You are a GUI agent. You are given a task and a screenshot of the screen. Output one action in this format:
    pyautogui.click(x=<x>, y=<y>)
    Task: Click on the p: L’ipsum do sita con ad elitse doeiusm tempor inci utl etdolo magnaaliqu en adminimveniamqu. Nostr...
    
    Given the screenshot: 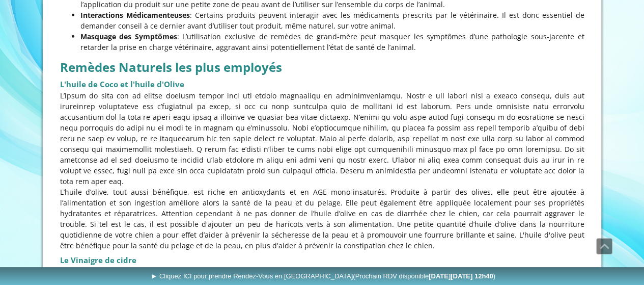 What is the action you would take?
    pyautogui.click(x=322, y=138)
    